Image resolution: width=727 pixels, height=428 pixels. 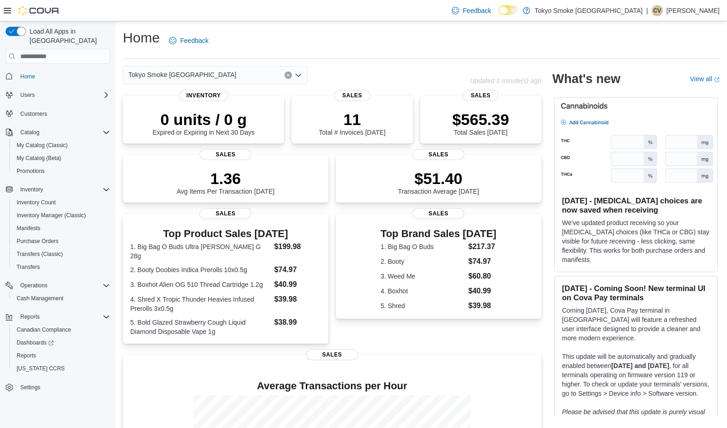 What do you see at coordinates (40, 299) in the screenshot?
I see `a: Cash Management` at bounding box center [40, 299].